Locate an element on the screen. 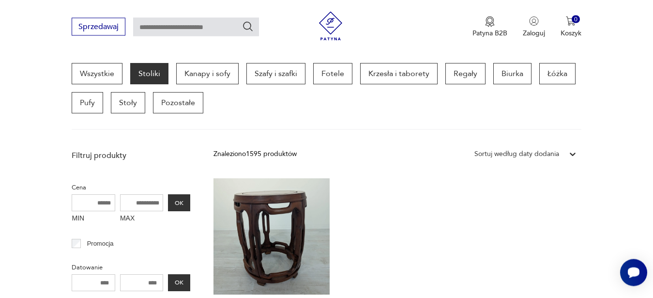 This screenshot has width=653, height=298. a: Stoliki is located at coordinates (149, 74).